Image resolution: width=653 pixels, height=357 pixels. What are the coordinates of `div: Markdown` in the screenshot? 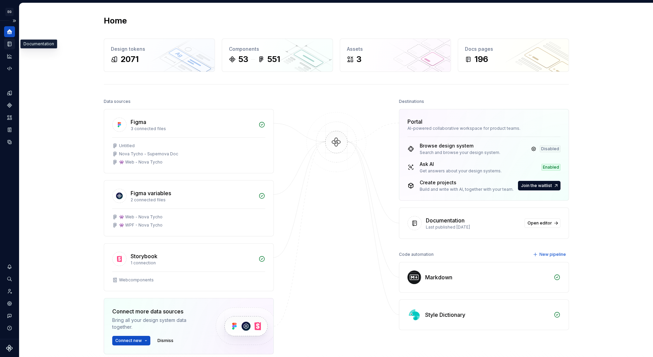 It's located at (439, 277).